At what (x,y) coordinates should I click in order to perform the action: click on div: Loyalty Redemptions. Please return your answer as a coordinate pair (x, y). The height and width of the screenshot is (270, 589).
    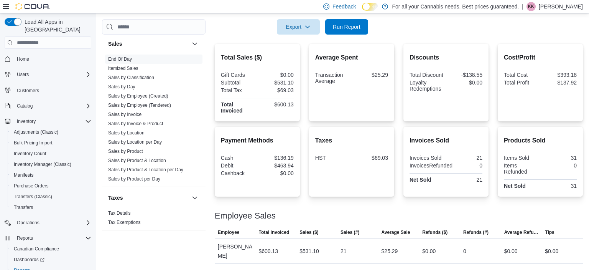
    Looking at the image, I should click on (427, 86).